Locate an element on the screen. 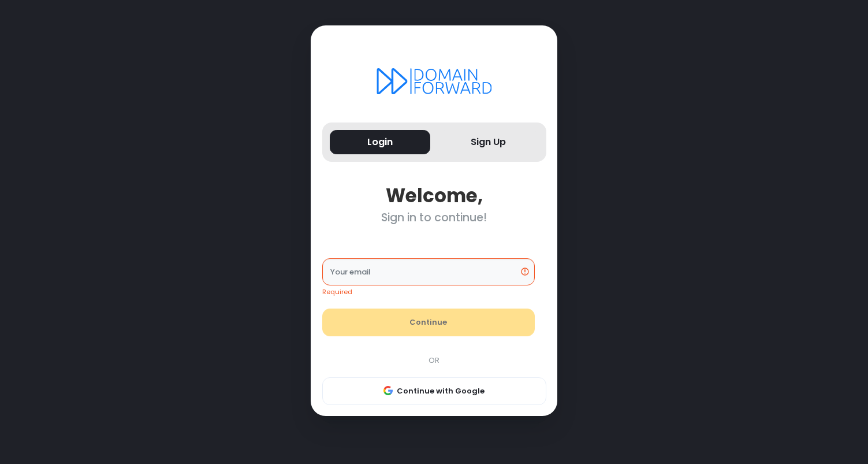  div: Welcome, is located at coordinates (434, 195).